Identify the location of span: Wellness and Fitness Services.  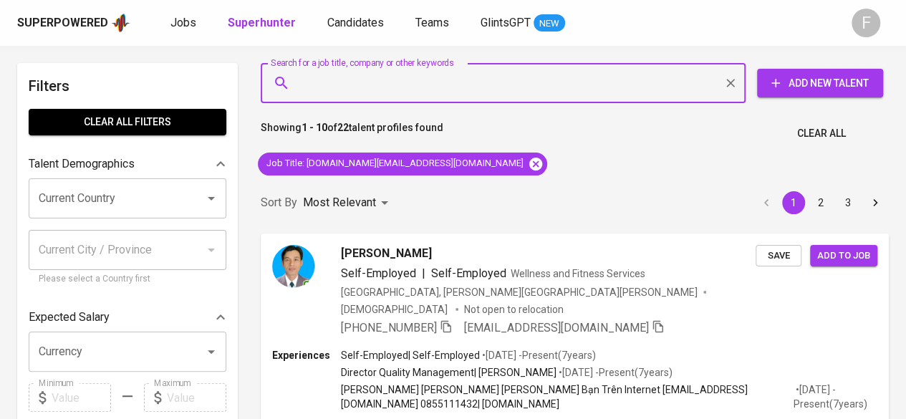
(578, 274).